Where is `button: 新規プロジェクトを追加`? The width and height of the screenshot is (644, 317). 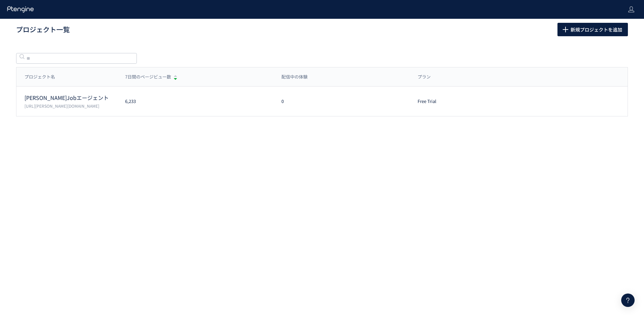 button: 新規プロジェクトを追加 is located at coordinates (593, 29).